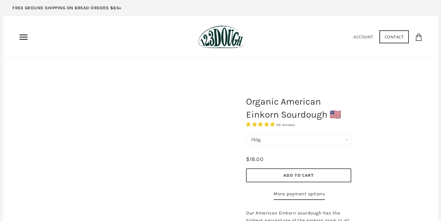  Describe the element at coordinates (363, 37) in the screenshot. I see `a: Account` at that location.